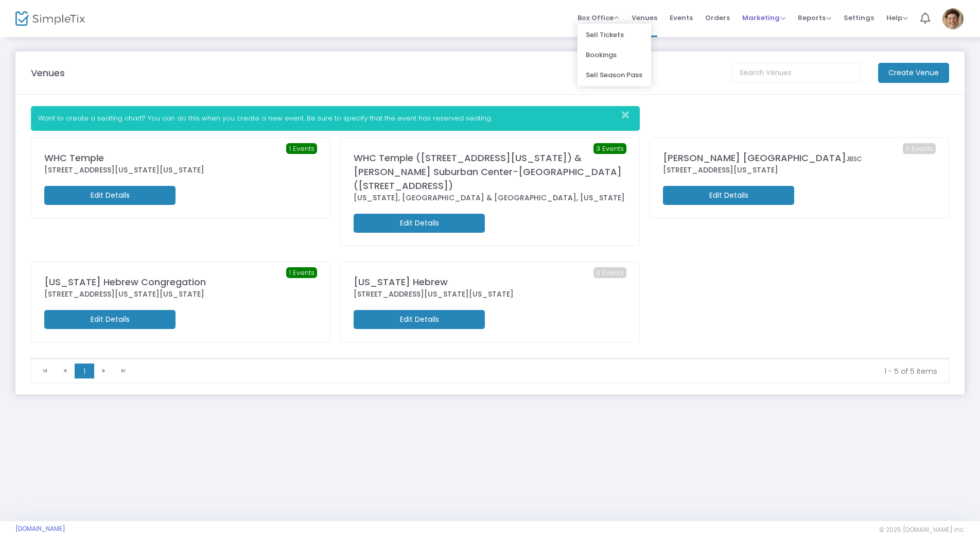 The image size is (980, 552). Describe the element at coordinates (718, 18) in the screenshot. I see `span: Orders` at that location.